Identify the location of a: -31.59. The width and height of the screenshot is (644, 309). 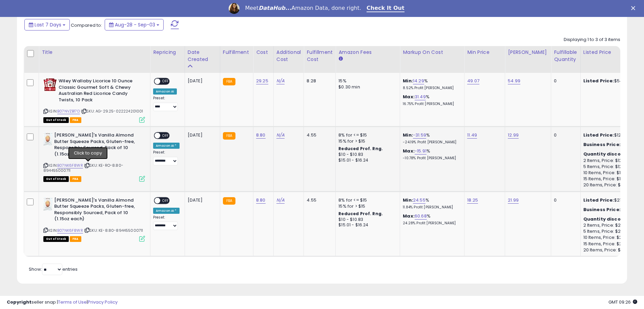
(419, 135).